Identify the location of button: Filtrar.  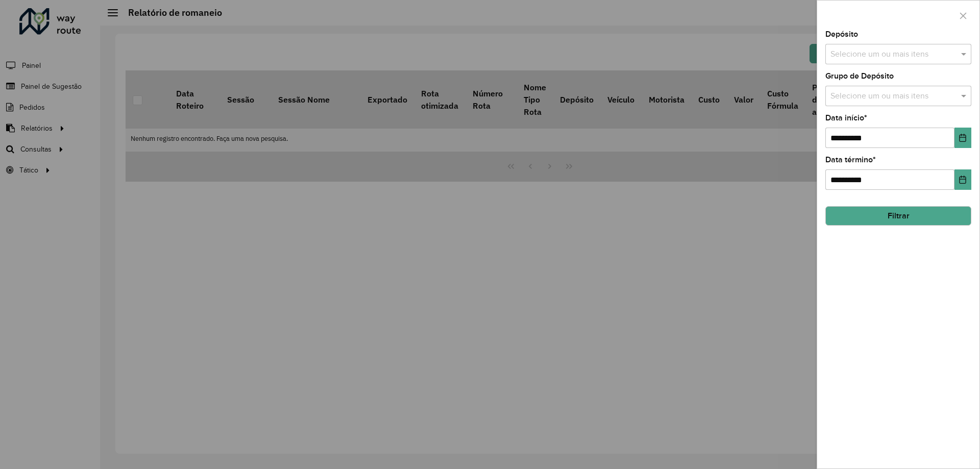
(898, 216).